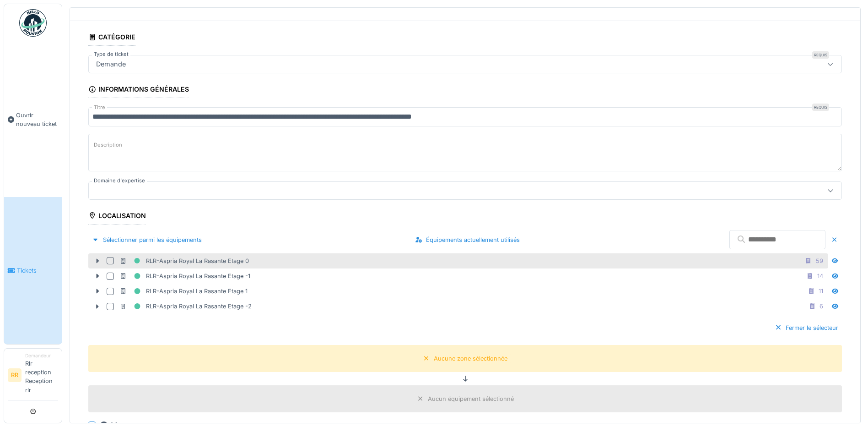  I want to click on span: Ouvrir nouveau ticket, so click(37, 119).